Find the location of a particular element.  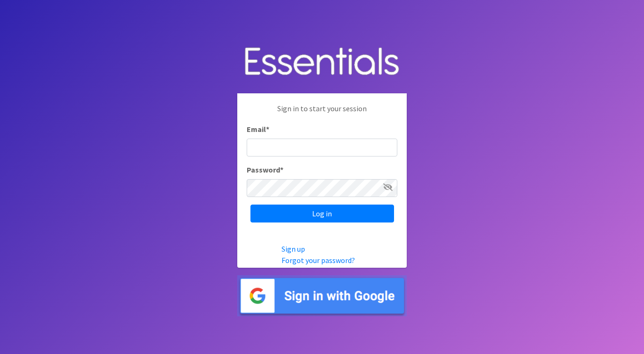

a: Sign up is located at coordinates (293, 249).